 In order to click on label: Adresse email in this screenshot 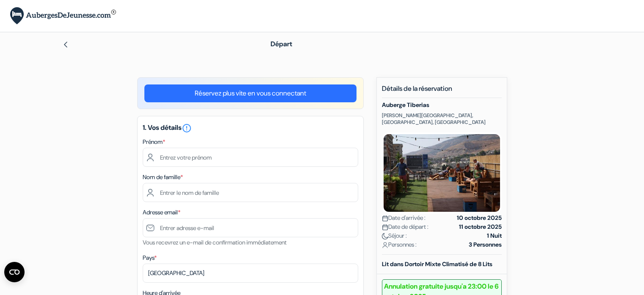, I will do `click(161, 212)`.